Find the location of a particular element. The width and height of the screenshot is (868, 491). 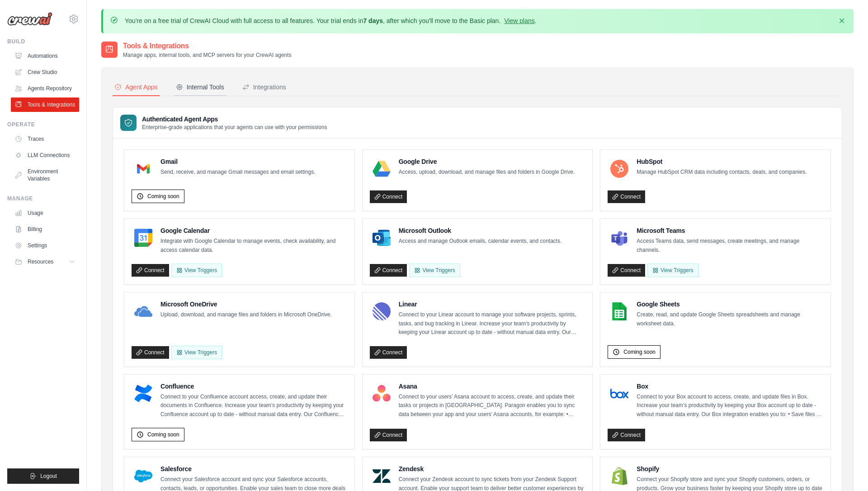

p: Manage apps, internal tools, and MCP servers for your CrewAI agents is located at coordinates (207, 55).